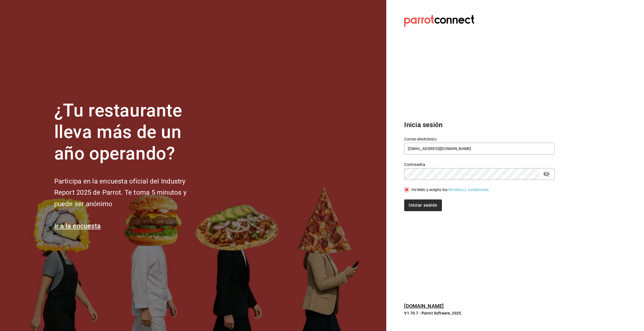 This screenshot has height=331, width=644. Describe the element at coordinates (479, 165) in the screenshot. I see `label: Contraseña` at that location.